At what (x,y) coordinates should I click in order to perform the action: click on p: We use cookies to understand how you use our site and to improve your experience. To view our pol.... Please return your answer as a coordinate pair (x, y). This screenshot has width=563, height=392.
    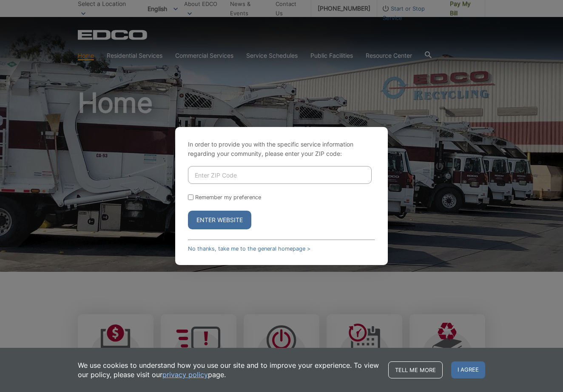
    Looking at the image, I should click on (229, 370).